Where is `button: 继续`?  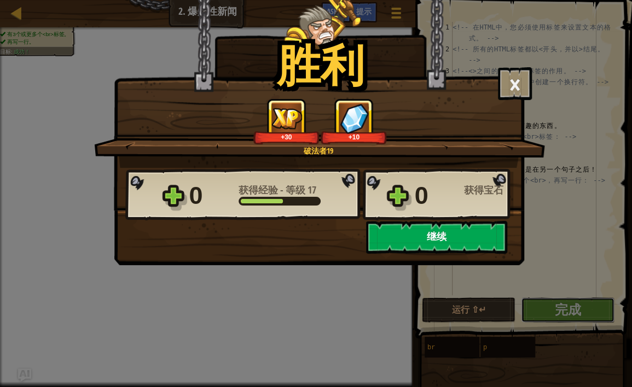 button: 继续 is located at coordinates (437, 238).